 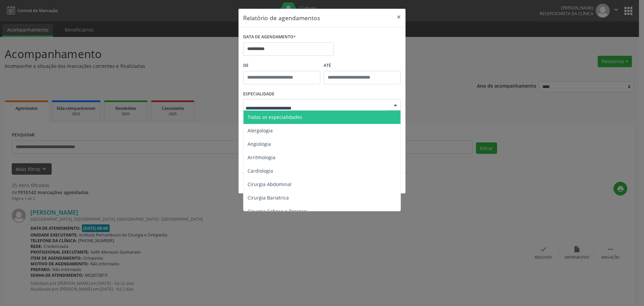 I want to click on label: ATÉ, so click(x=362, y=65).